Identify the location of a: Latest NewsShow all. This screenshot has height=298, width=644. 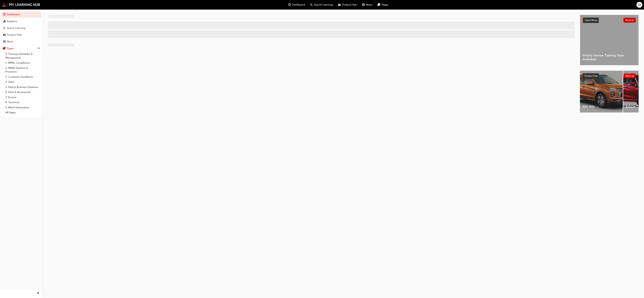
(609, 20).